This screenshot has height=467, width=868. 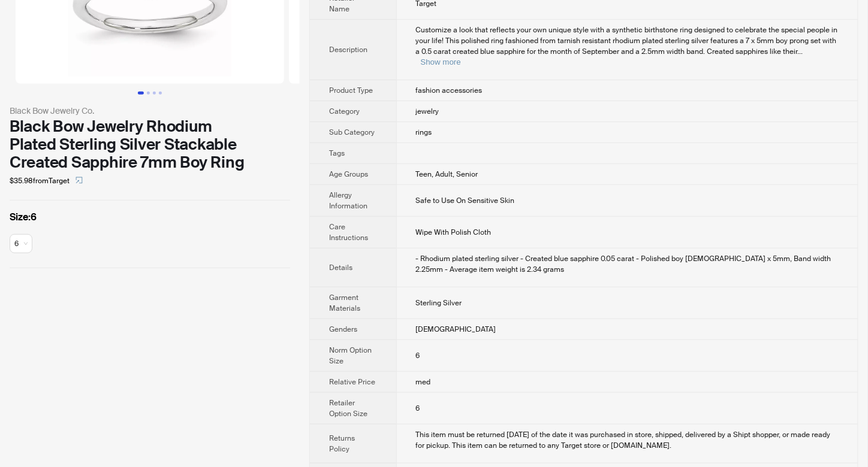 I want to click on span: Care Instructions, so click(x=348, y=232).